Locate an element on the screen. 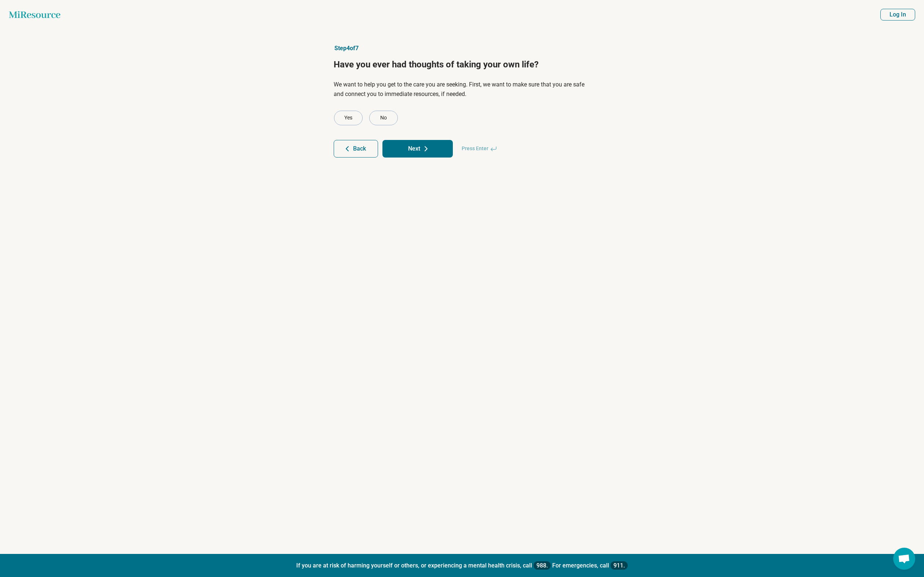 The width and height of the screenshot is (924, 577). h1: Have you ever had thoughts of taking your own life? is located at coordinates (462, 65).